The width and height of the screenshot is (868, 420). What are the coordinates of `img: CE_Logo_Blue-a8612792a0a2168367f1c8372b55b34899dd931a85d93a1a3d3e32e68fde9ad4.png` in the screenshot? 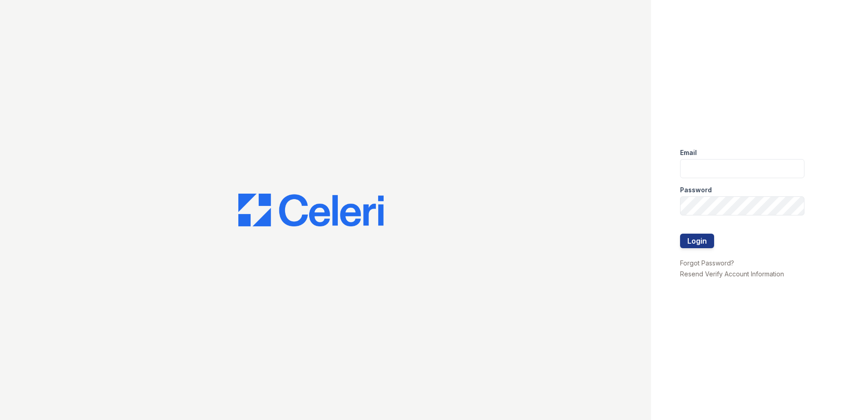 It's located at (311, 210).